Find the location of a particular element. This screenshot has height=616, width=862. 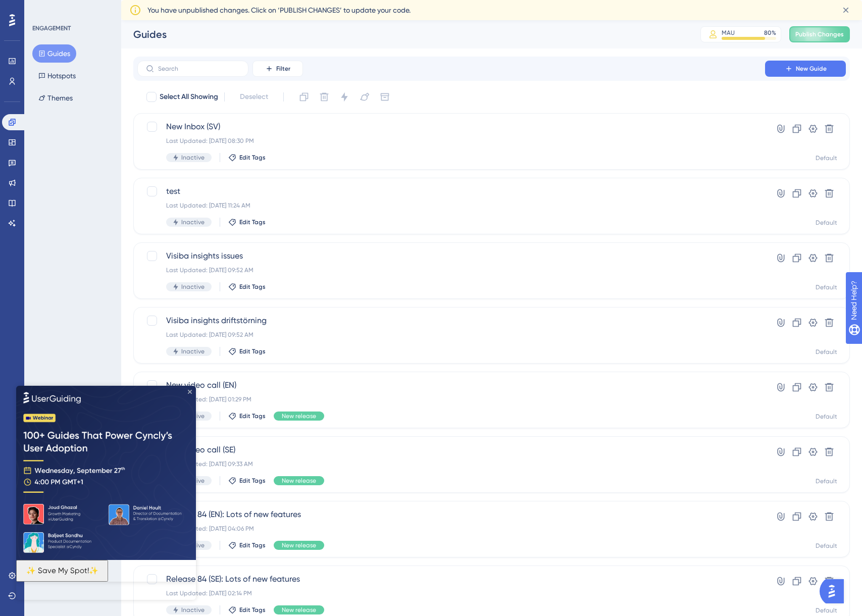

div: ENGAGEMENT is located at coordinates (52, 28).